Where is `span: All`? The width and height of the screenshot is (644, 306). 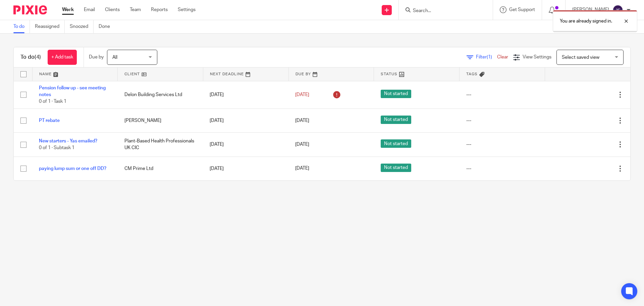 span: All is located at coordinates (115, 57).